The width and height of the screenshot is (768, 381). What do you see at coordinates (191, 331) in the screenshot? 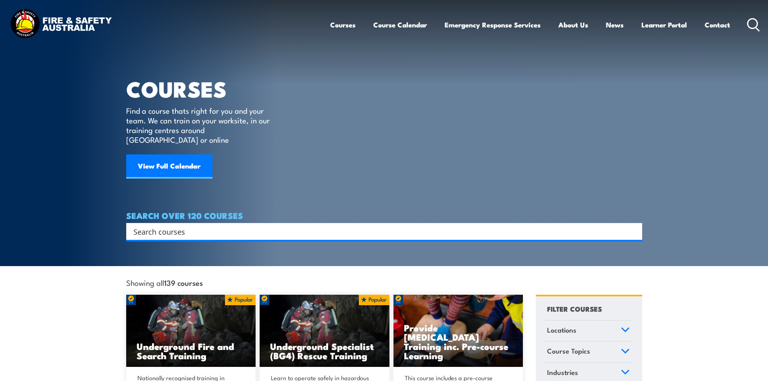
I see `a: Underground Fire and Search Training` at bounding box center [191, 331].